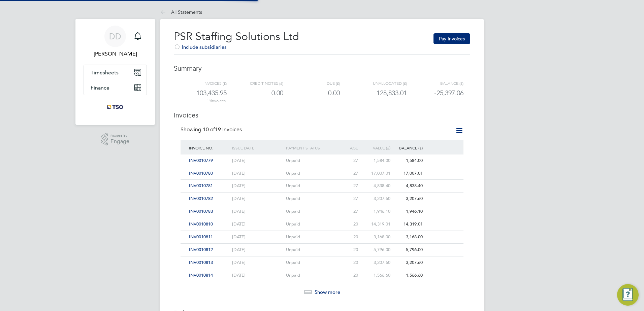 The height and width of the screenshot is (311, 644). I want to click on a: Go to home page, so click(115, 107).